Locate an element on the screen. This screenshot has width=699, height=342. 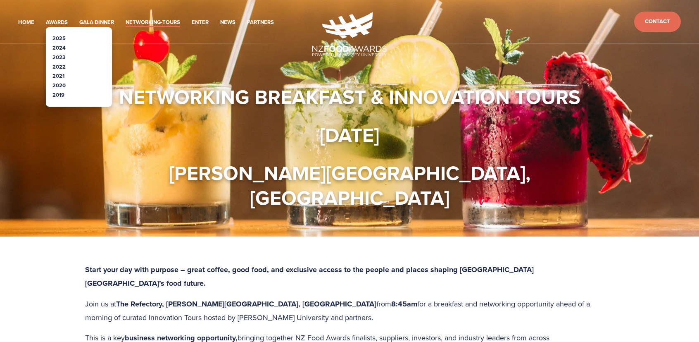
a: News is located at coordinates (228, 22).